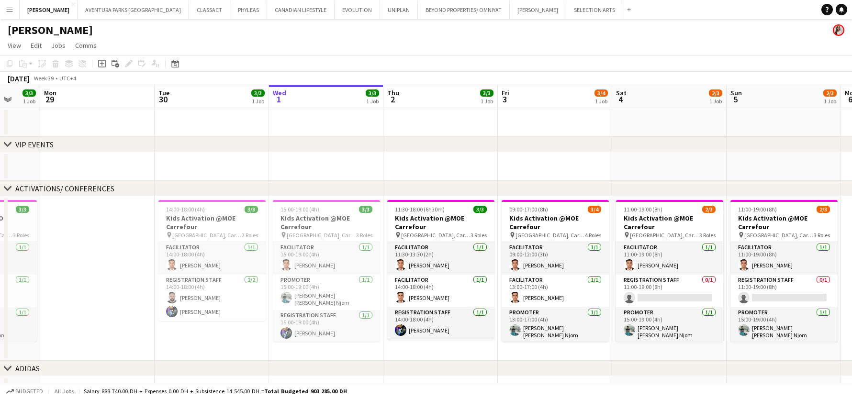 Image resolution: width=852 pixels, height=399 pixels. I want to click on button: BEYOND PROPERTIES/ OMNIYAT, so click(464, 10).